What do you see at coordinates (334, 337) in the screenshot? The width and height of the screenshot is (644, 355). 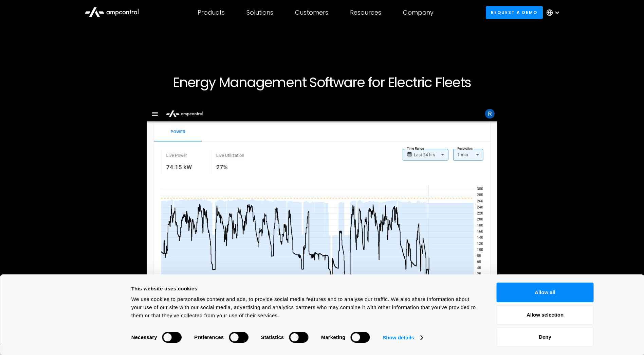 I see `strong: Marketing` at bounding box center [334, 337].